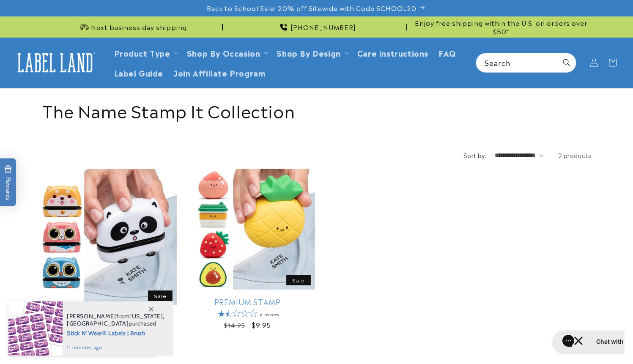 This screenshot has height=364, width=633. Describe the element at coordinates (448, 52) in the screenshot. I see `span: FAQ` at that location.